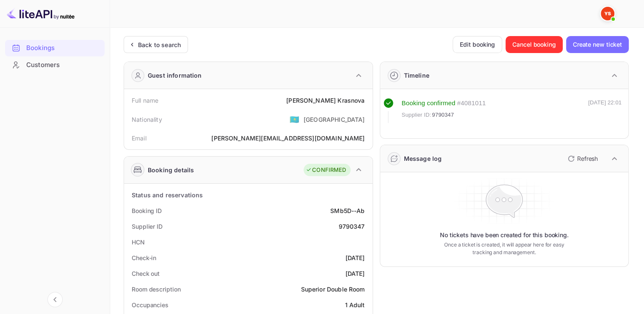 This screenshot has width=644, height=314. What do you see at coordinates (55, 48) in the screenshot?
I see `a: Bookings` at bounding box center [55, 48].